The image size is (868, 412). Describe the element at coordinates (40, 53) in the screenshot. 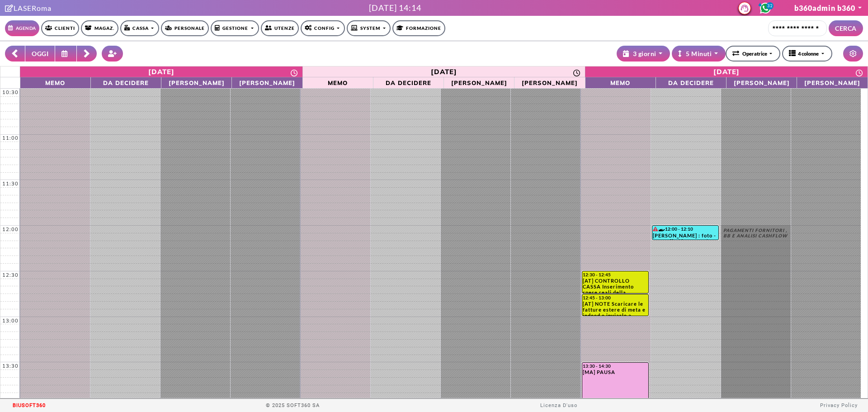

I see `button: OGGI` at that location.